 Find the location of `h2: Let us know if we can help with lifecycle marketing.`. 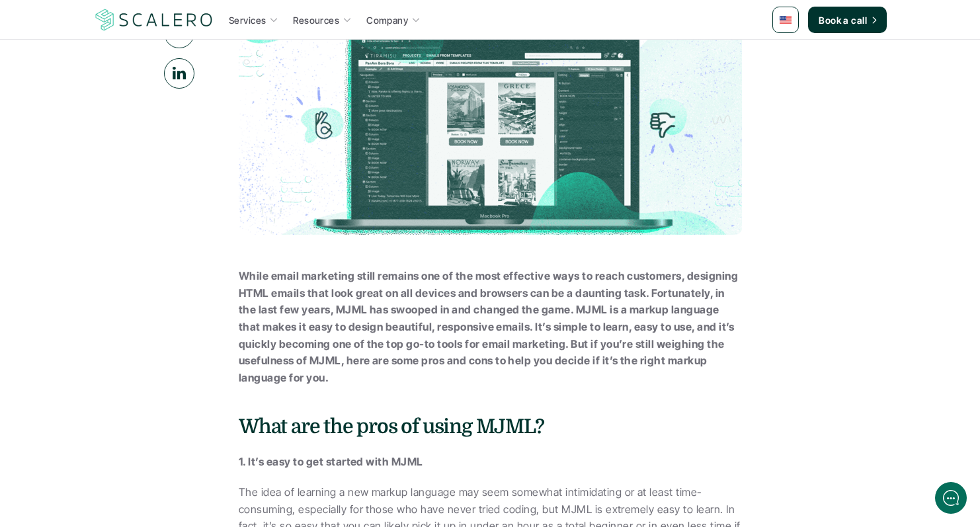

h2: Let us know if we can help with lifecycle marketing. is located at coordinates (132, 120).